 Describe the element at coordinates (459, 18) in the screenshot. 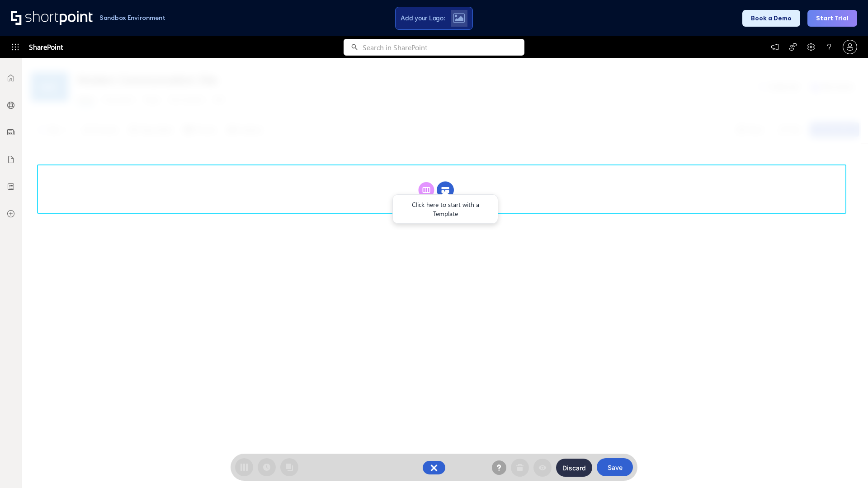

I see `img: Upload logo` at that location.